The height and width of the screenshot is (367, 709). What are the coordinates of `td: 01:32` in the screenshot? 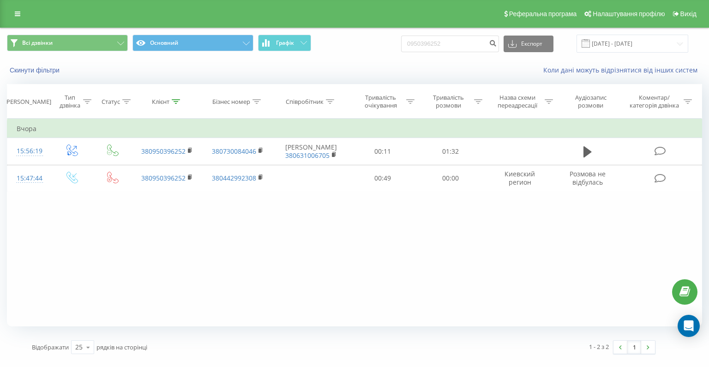 It's located at (450, 151).